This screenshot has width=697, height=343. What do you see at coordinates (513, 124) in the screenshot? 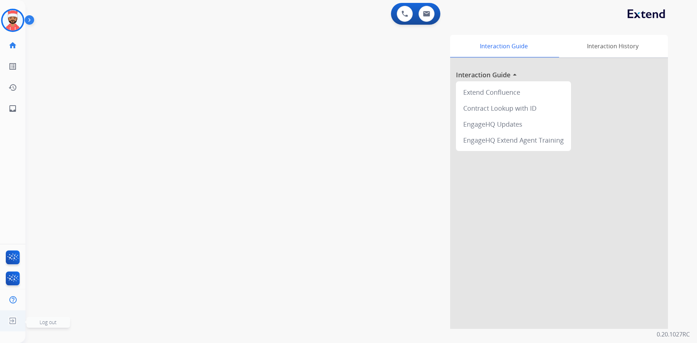
I see `div: EngageHQ Updates` at bounding box center [513, 124].